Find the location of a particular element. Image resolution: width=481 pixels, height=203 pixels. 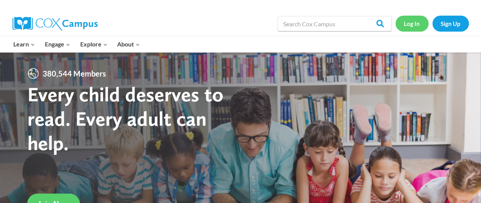

button: Child menu of Explore is located at coordinates (94, 44).